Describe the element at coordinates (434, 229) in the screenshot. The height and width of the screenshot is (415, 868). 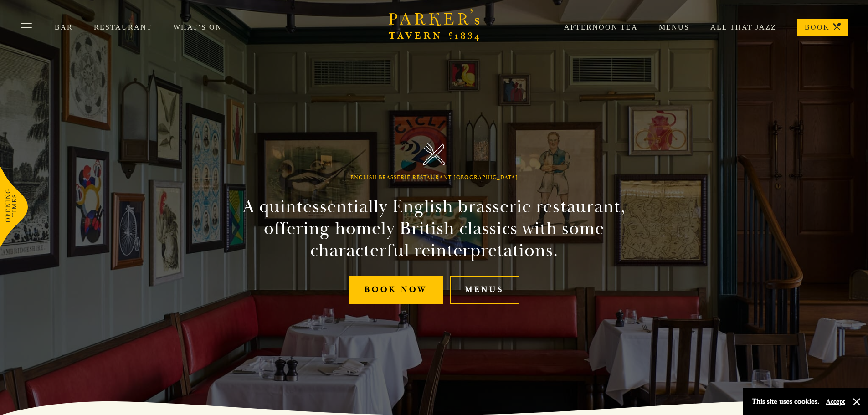
I see `h2: A quintessentially English brasserie restaurant, offering homely British classics with some chara...` at that location.